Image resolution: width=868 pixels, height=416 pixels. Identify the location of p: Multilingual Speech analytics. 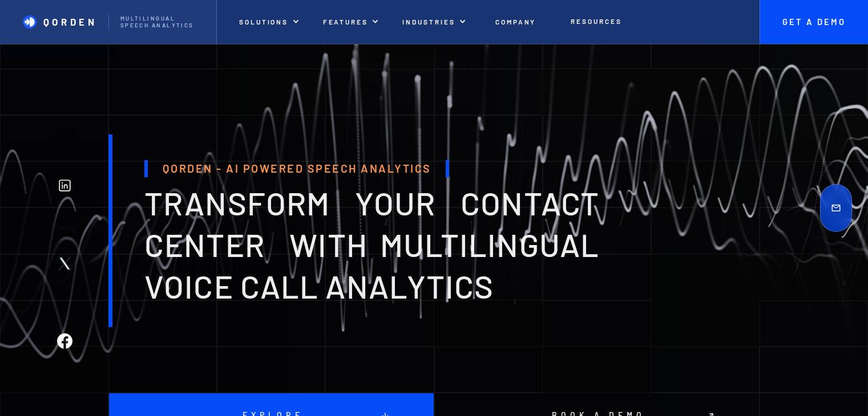
(163, 22).